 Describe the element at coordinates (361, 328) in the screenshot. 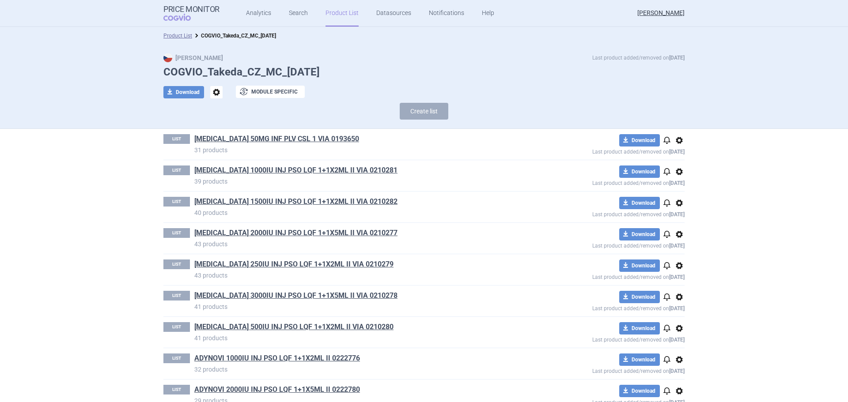

I see `h1: ADVATE 500IU INJ PSO LQF 1+1X2ML II VIA 0210280` at that location.